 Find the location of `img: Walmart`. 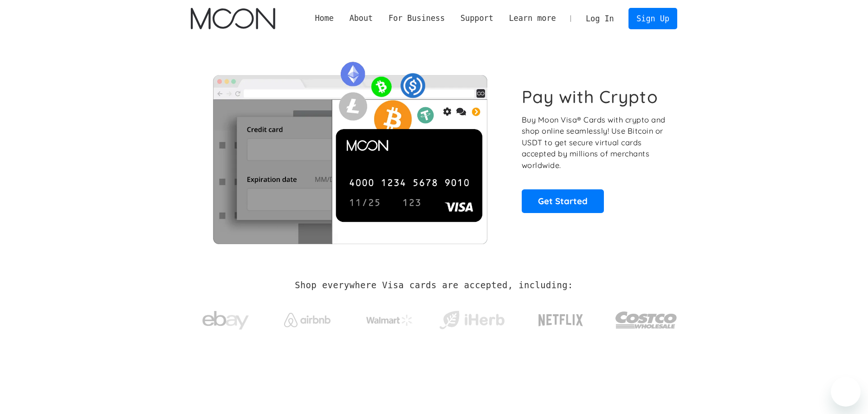

img: Walmart is located at coordinates (390, 320).